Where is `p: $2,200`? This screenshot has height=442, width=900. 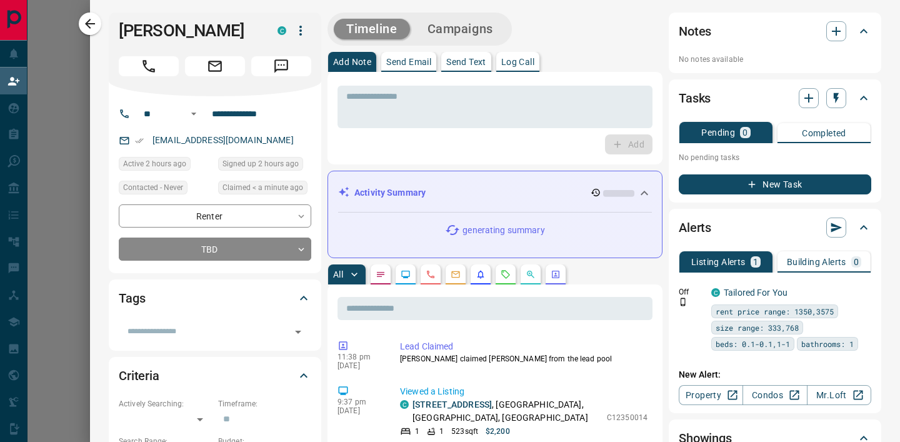
p: $2,200 is located at coordinates (497, 431).